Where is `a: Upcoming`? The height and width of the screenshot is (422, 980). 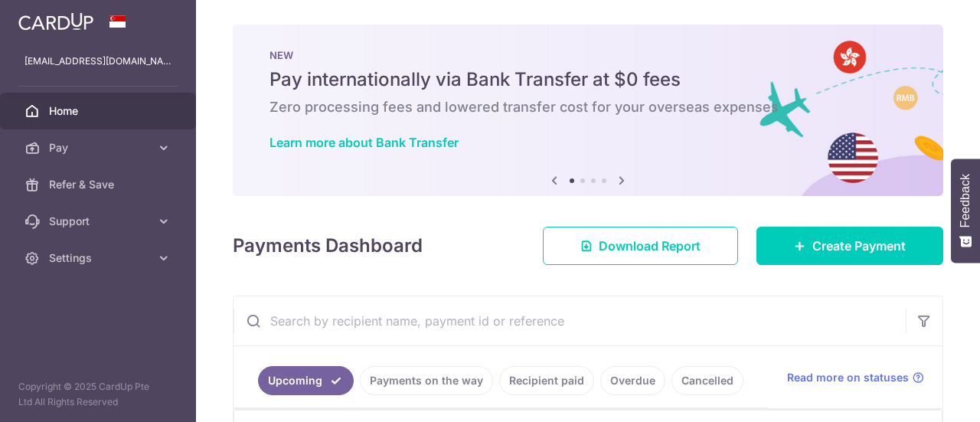
a: Upcoming is located at coordinates (305, 381).